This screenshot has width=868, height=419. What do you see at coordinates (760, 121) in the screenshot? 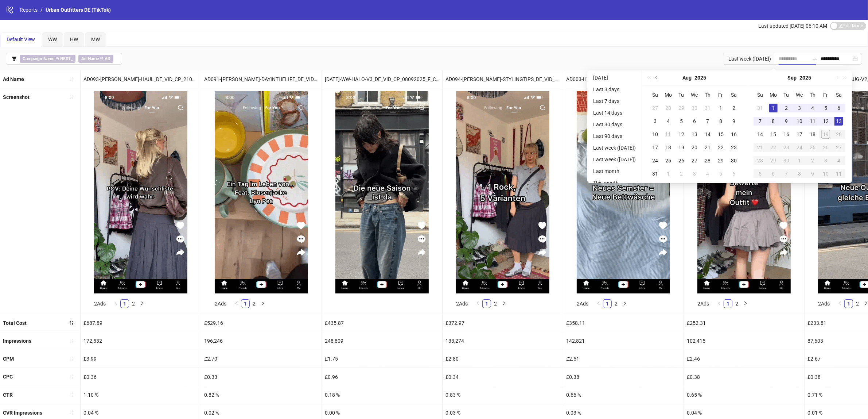
I see `td: 2025-09-07` at bounding box center [760, 121].